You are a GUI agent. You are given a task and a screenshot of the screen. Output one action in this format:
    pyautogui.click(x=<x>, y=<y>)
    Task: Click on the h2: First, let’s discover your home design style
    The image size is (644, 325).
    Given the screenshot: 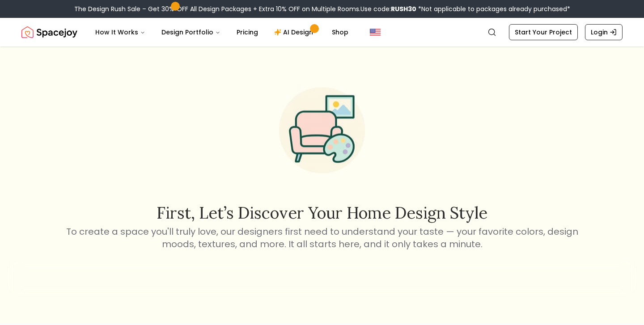 What is the action you would take?
    pyautogui.click(x=322, y=213)
    